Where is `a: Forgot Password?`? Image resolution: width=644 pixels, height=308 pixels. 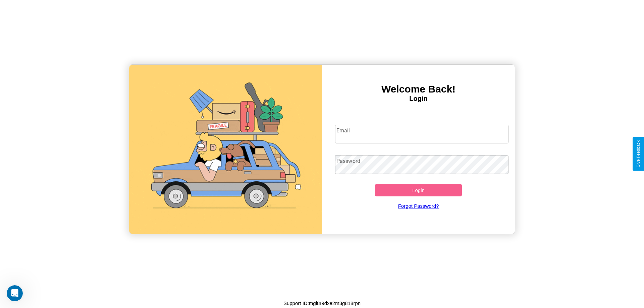
a: Forgot Password? is located at coordinates (418, 206).